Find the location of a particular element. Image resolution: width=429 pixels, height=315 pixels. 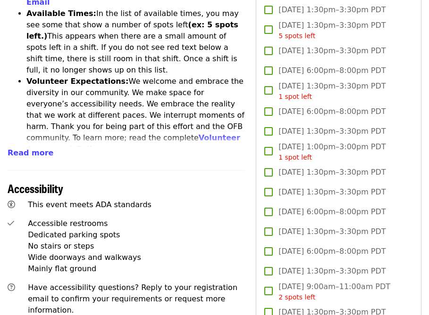

span: 2 spots left is located at coordinates (297, 297).